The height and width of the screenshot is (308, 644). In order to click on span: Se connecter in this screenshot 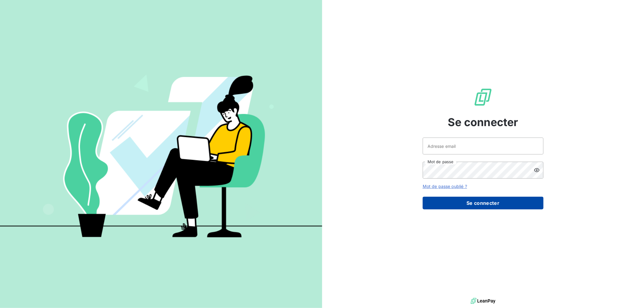, I will do `click(483, 122)`.